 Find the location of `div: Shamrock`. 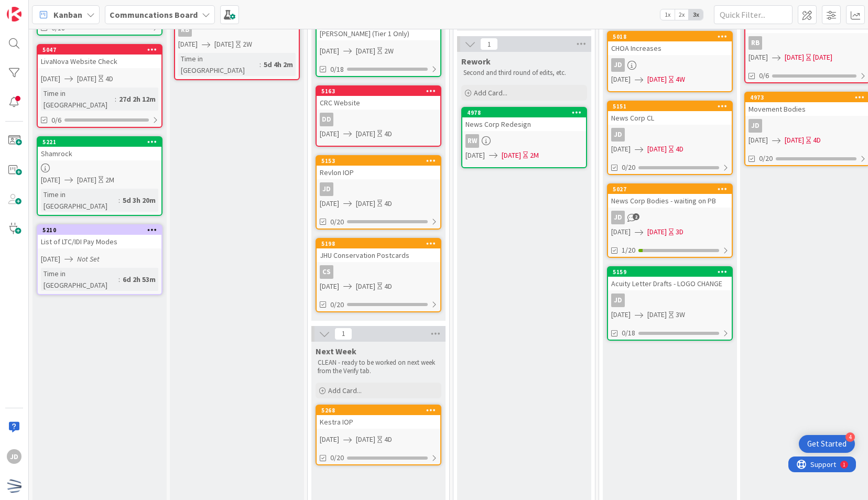

div: Shamrock is located at coordinates (100, 154).